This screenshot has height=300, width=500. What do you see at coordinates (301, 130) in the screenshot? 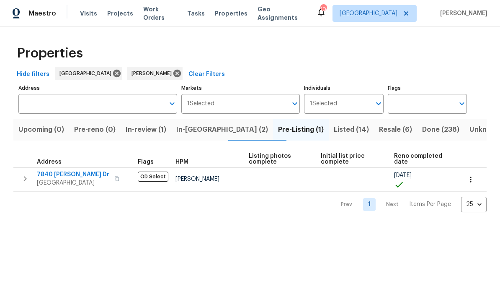
I see `span: Pre-Listing (1)` at bounding box center [301, 130].